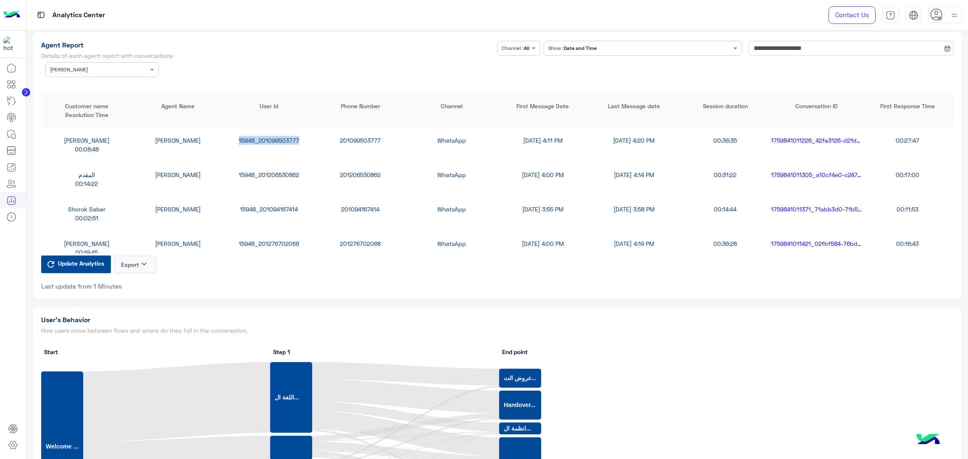  What do you see at coordinates (725, 244) in the screenshot?
I see `div: 00:36:28` at bounding box center [725, 244].